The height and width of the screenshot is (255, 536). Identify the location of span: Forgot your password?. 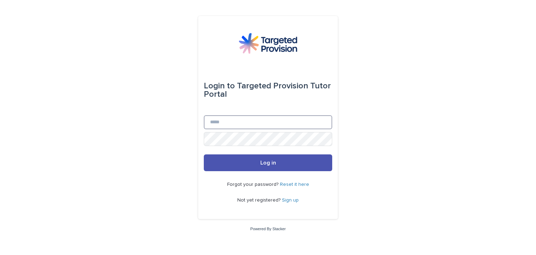
(253, 184).